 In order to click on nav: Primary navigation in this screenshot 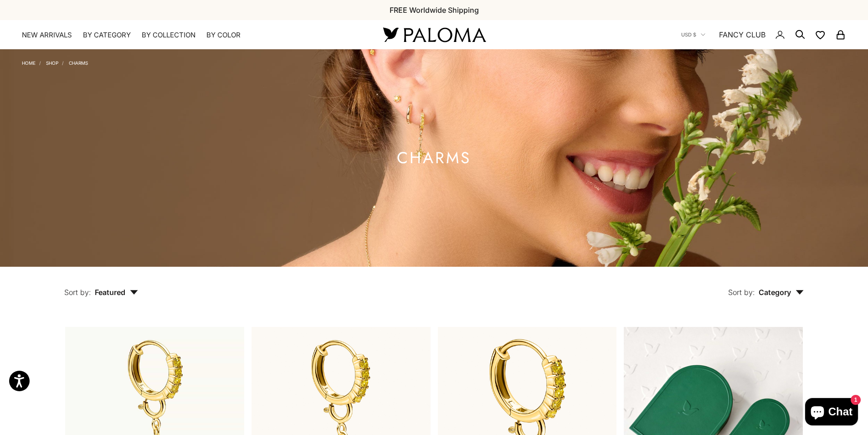, I will do `click(191, 35)`.